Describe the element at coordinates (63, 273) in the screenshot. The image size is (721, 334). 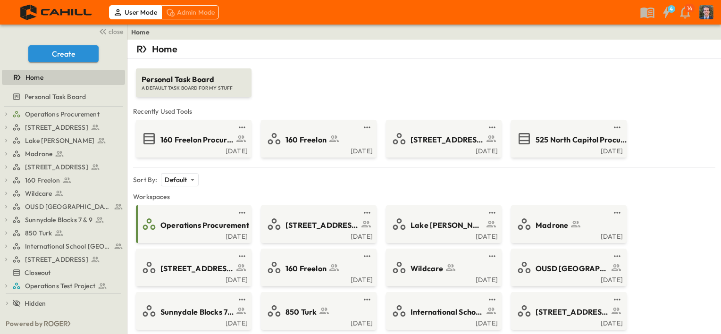
I see `div: Closeouttest` at that location.